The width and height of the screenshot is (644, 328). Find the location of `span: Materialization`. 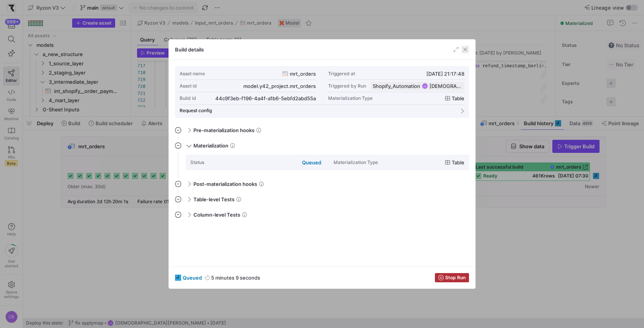

span: Materialization is located at coordinates (211, 145).